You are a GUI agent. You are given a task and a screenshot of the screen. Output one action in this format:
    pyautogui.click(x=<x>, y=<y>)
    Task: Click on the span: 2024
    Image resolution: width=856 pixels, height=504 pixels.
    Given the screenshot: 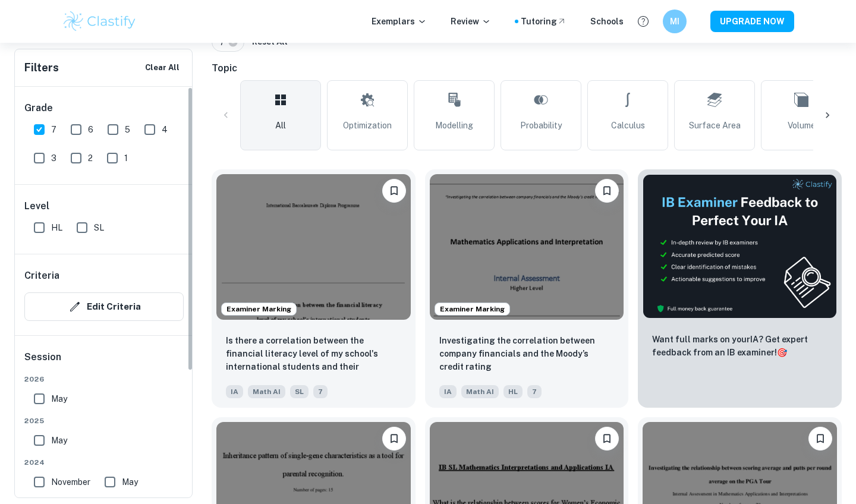 What is the action you would take?
    pyautogui.click(x=104, y=462)
    